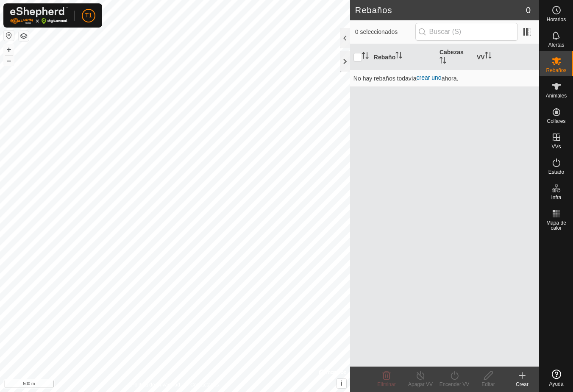  Describe the element at coordinates (24, 36) in the screenshot. I see `button: Capas del Mapa` at that location.